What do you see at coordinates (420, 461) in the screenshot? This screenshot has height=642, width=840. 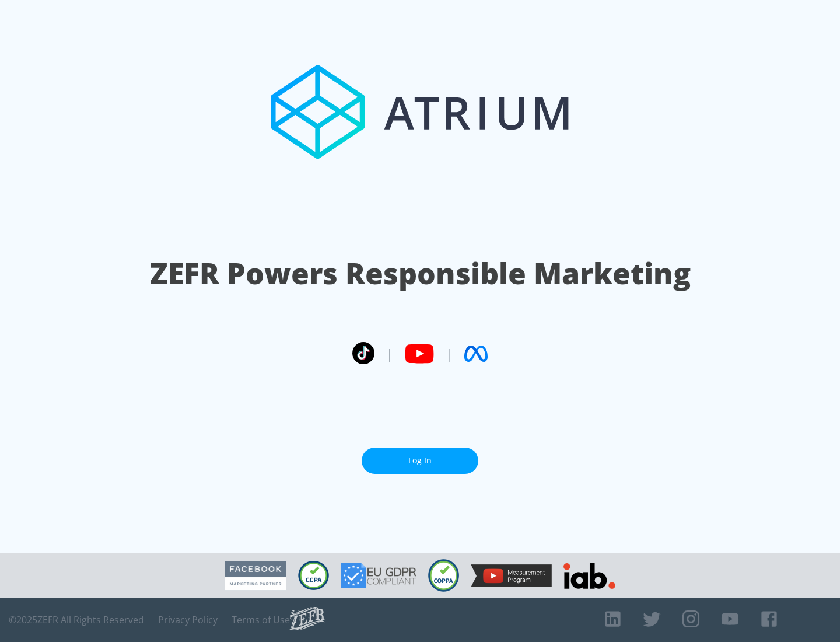 I see `a: Log In` at bounding box center [420, 461].